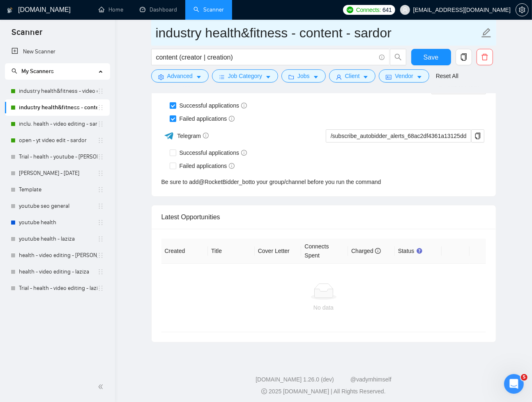 The width and height of the screenshot is (532, 402). What do you see at coordinates (352, 76) in the screenshot?
I see `button: userClientcaret-down` at bounding box center [352, 76].